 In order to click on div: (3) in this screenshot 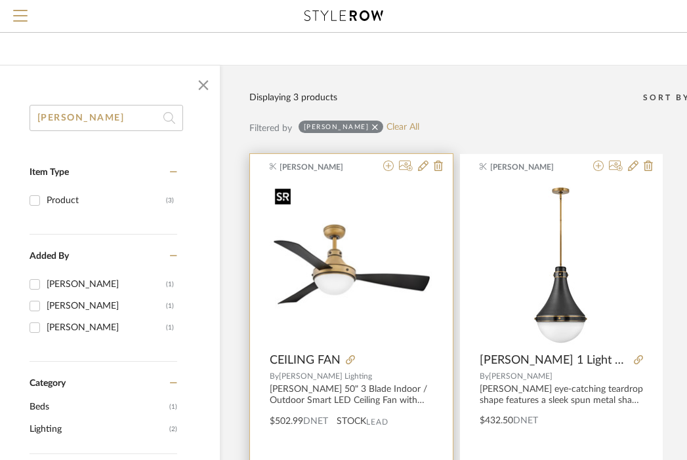, I will do `click(170, 201)`.